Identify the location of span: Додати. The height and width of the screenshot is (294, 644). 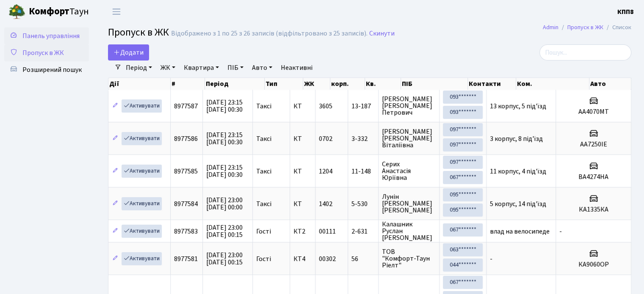
(128, 52).